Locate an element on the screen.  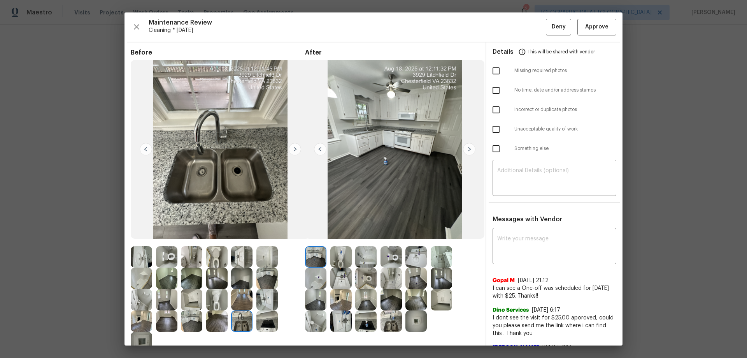
div: Unacceptable quality of work is located at coordinates (554, 129).